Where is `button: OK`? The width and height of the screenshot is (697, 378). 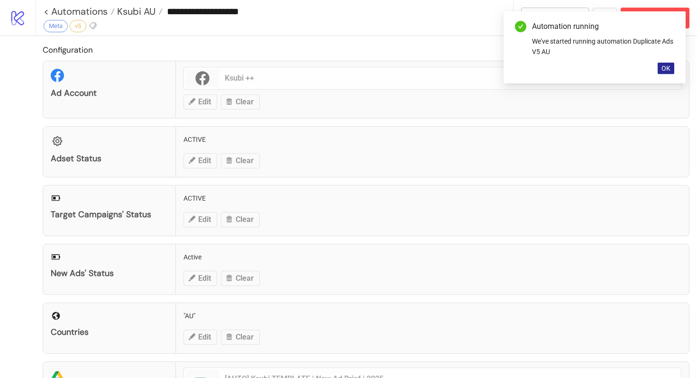 button: OK is located at coordinates (665, 68).